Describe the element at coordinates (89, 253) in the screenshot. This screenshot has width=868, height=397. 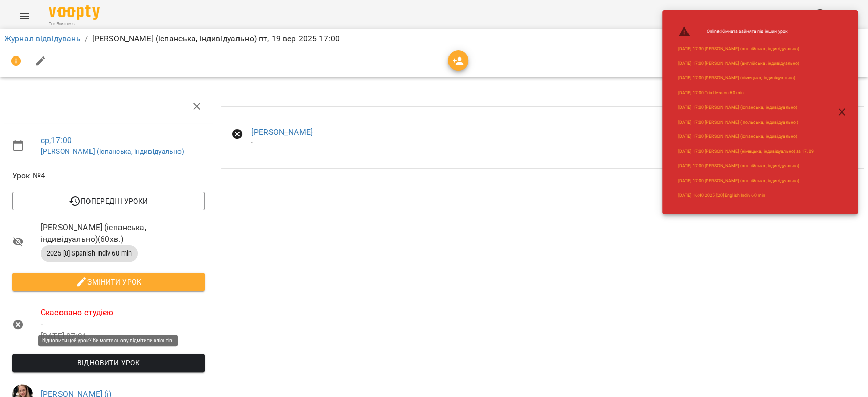
I see `span: 2025 [8] Spanish Indiv 60 min` at that location.